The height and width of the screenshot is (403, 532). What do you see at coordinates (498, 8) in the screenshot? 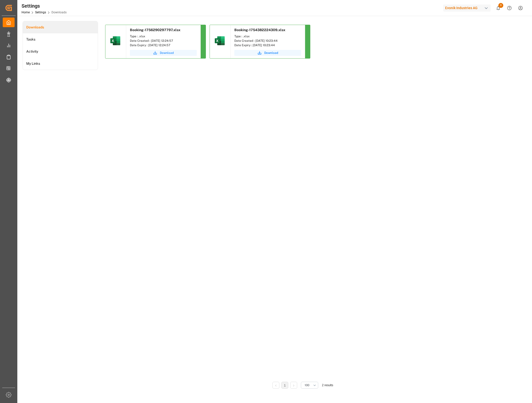
I see `button: show 3 new notifications` at bounding box center [498, 8].